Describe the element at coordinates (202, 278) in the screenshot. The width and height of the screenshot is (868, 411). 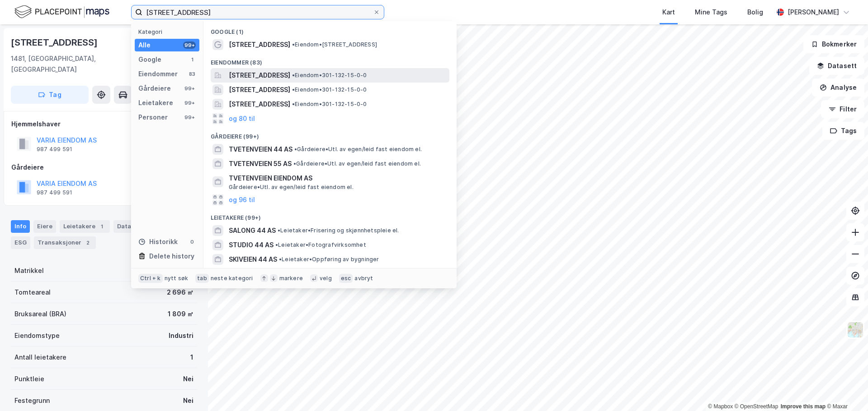
I see `div: tab` at that location.